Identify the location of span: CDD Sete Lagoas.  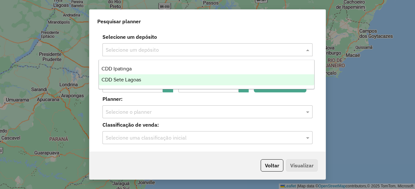
(121, 80).